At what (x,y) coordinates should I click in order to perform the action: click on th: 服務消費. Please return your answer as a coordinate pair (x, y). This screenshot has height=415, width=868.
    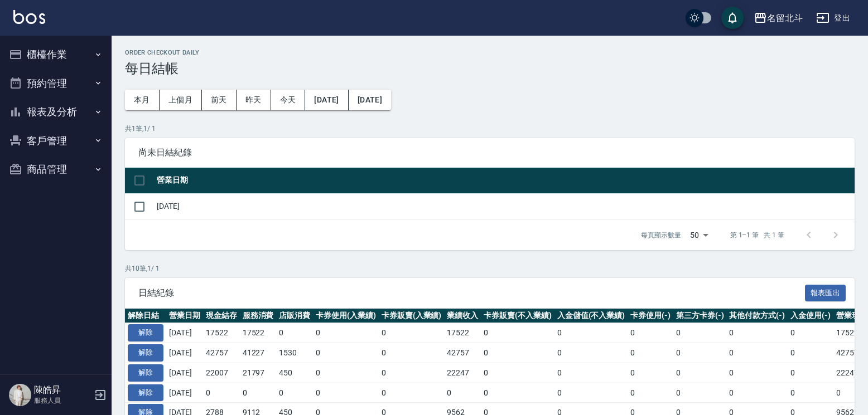
    Looking at the image, I should click on (258, 316).